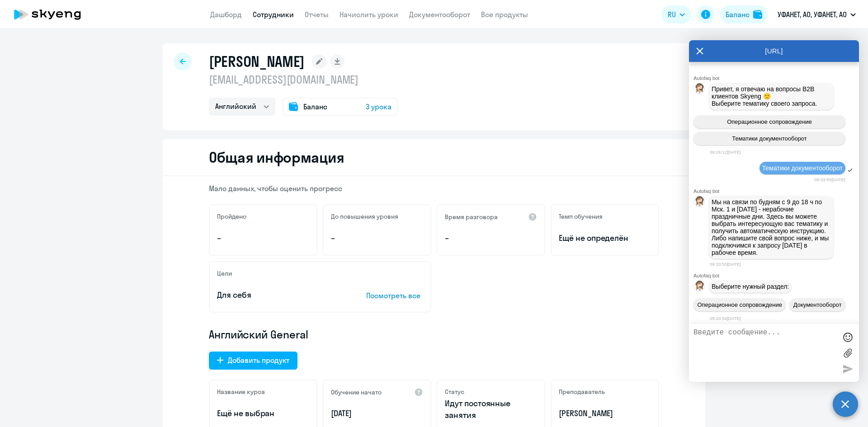 The width and height of the screenshot is (868, 427). What do you see at coordinates (764, 96) in the screenshot?
I see `span: Привет, я отвечаю на вопросы B2B клиентов Skyeng 🙂 Выберите тематику своего запроса.` at bounding box center [764, 96].